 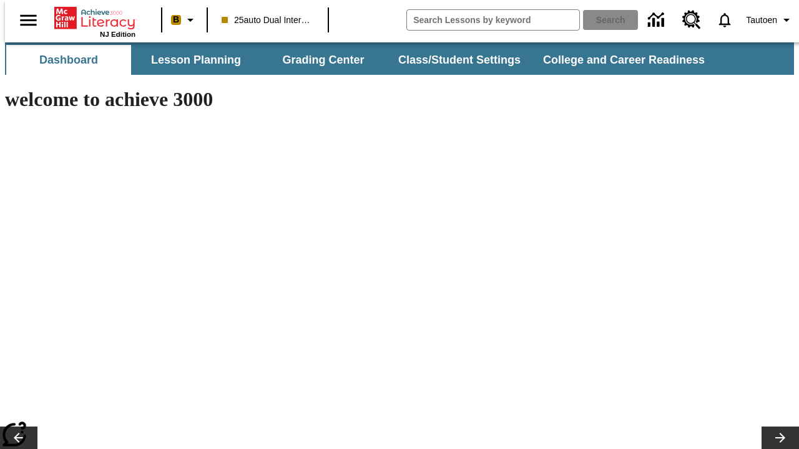 What do you see at coordinates (184, 20) in the screenshot?
I see `button: Boost Class color is peach. Change class color` at bounding box center [184, 20].